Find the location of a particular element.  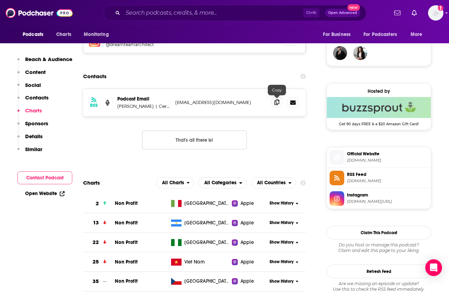

p: Contacts is located at coordinates (37, 97).